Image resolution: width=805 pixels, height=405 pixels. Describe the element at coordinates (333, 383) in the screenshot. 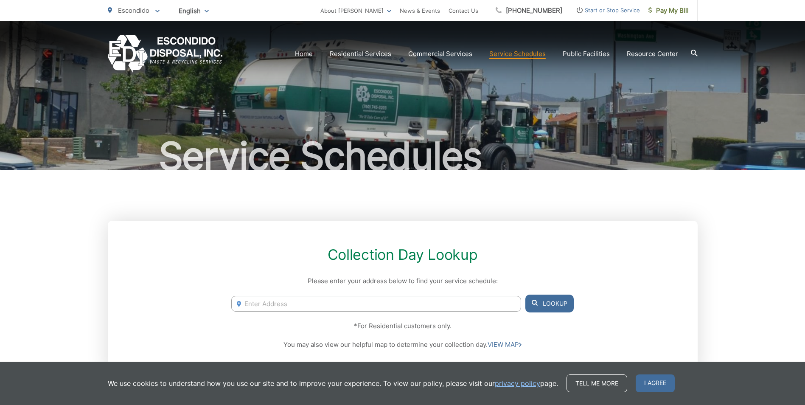

I see `p: We use cookies to understand how you use our site and to improve your experience. To view our pol...` at that location.